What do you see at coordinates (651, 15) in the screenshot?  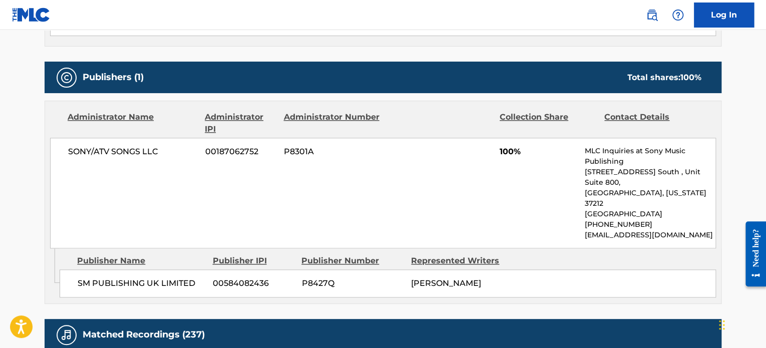 I see `img: search` at bounding box center [651, 15].